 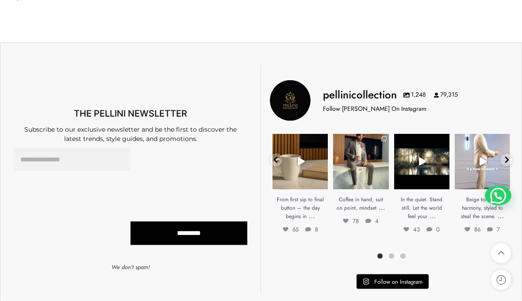 What do you see at coordinates (351, 221) in the screenshot?
I see `span: 78` at bounding box center [351, 221].